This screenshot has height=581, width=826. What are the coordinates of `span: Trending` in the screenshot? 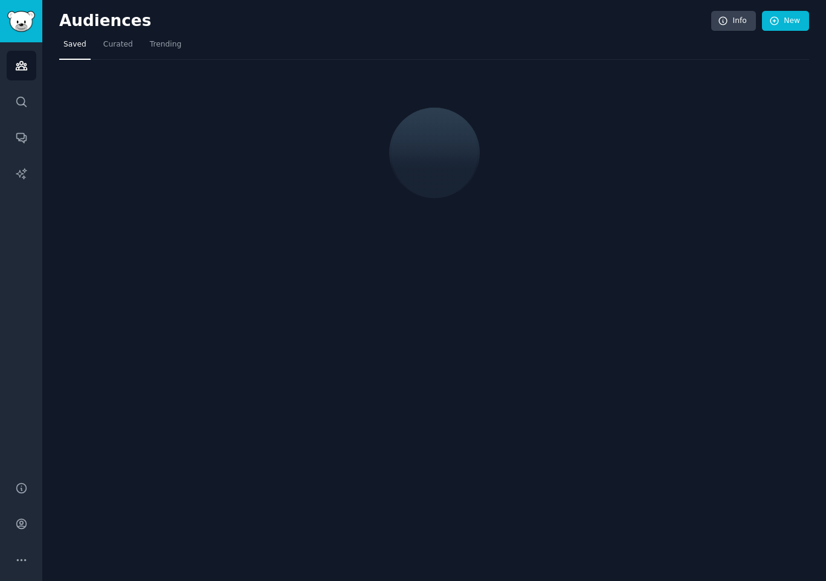 It's located at (166, 45).